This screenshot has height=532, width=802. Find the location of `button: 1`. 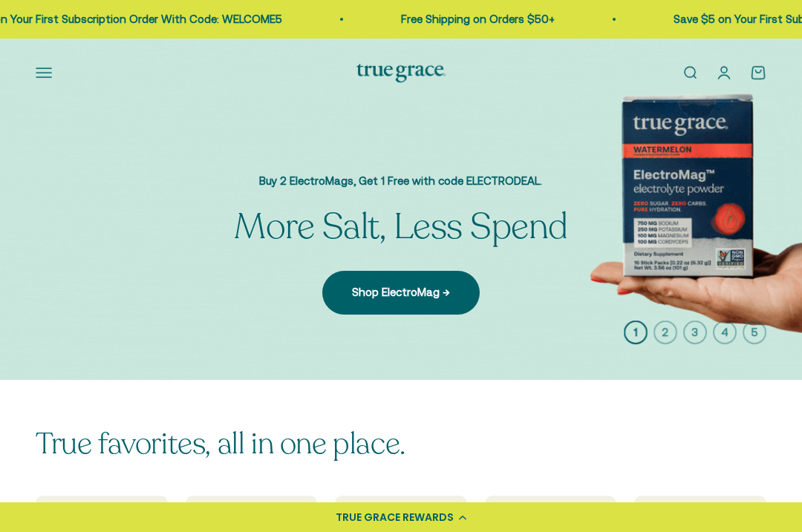

button: 1 is located at coordinates (636, 332).